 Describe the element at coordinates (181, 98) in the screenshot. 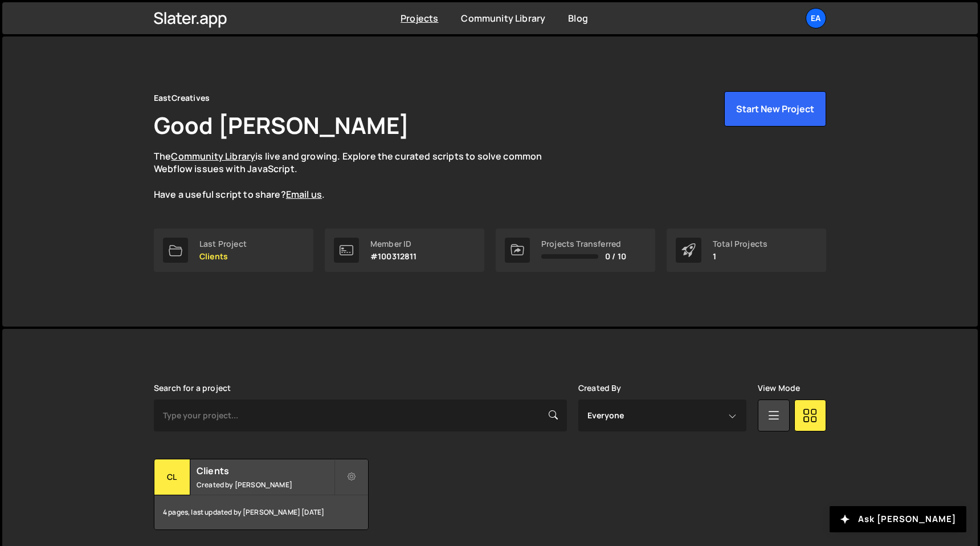

I see `div: EastCreatives` at that location.